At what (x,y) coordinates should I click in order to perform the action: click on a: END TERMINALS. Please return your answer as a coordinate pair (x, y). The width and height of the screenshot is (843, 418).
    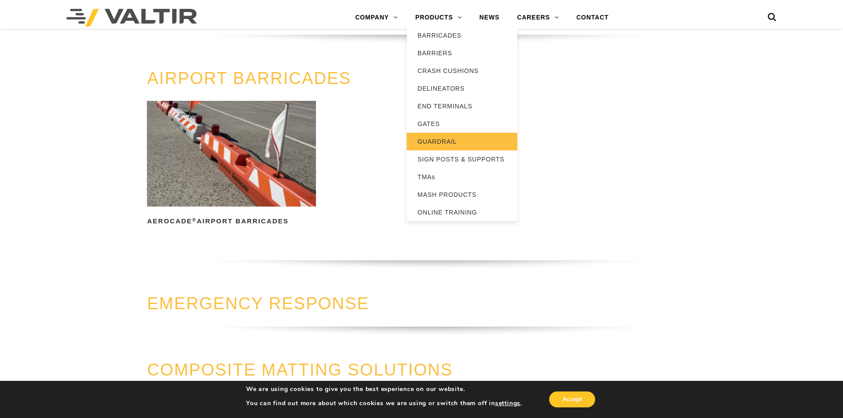
    Looking at the image, I should click on (462, 106).